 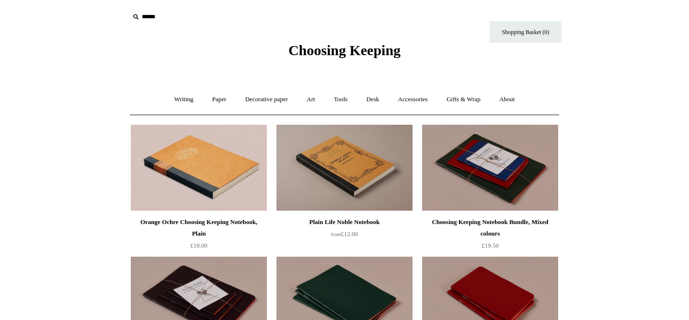 What do you see at coordinates (345, 222) in the screenshot?
I see `div: Plain Life Noble Notebook` at bounding box center [345, 222].